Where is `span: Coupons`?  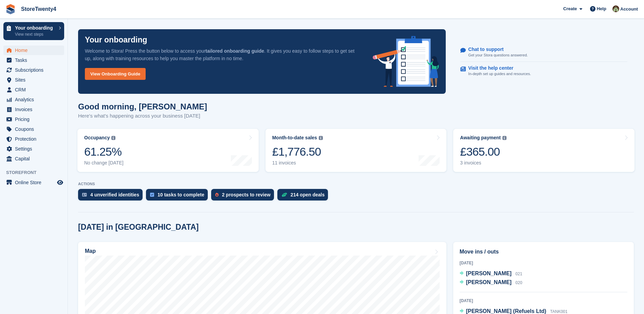 span: Coupons is located at coordinates (35, 129).